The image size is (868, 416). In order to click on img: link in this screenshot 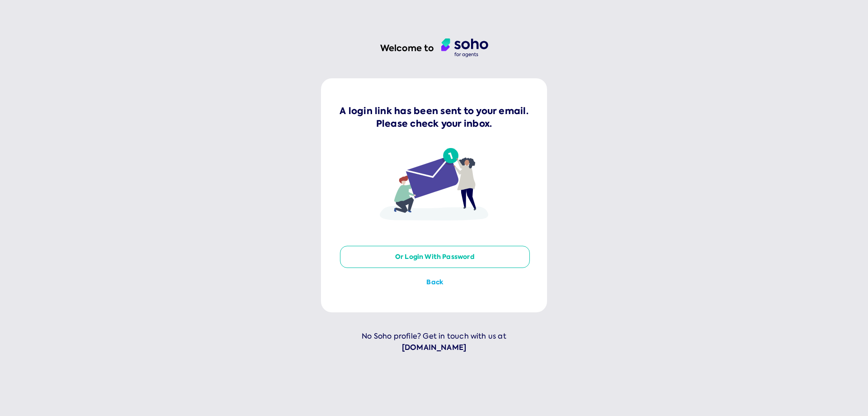, I will do `click(434, 184)`.